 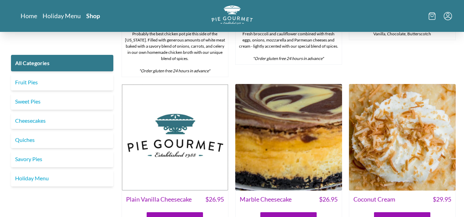 I want to click on span: Marble Cheesecake, so click(x=265, y=199).